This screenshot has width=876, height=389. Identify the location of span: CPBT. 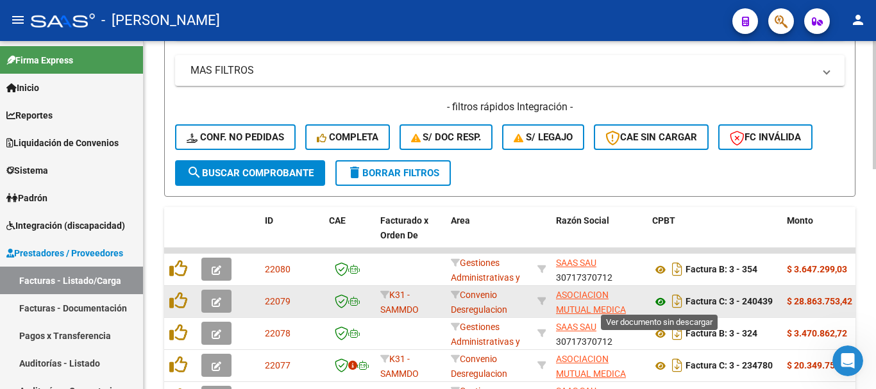
(664, 221).